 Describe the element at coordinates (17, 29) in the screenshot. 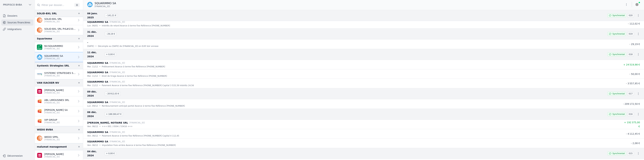

I see `a: Intégrations` at that location.